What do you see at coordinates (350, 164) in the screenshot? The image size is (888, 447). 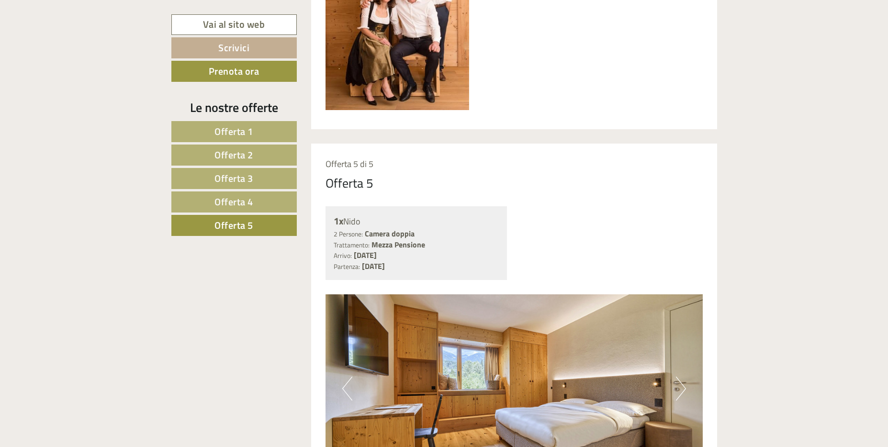 I see `span: Offerta 5 di 5` at bounding box center [350, 164].